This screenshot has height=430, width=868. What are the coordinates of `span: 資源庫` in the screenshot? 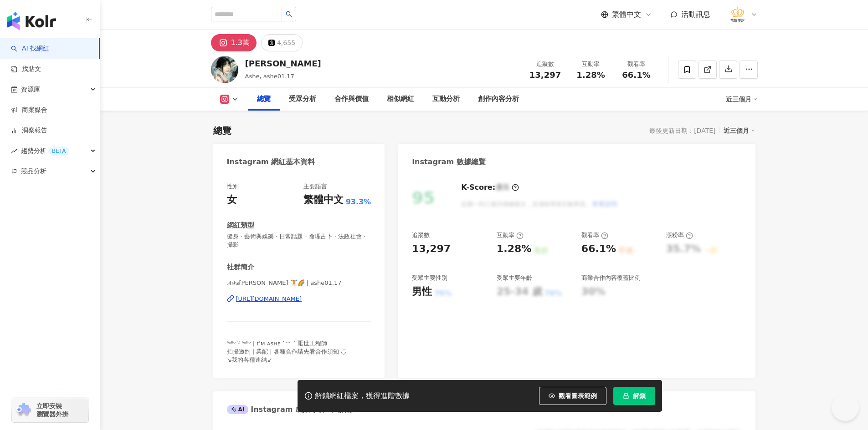 It's located at (30, 89).